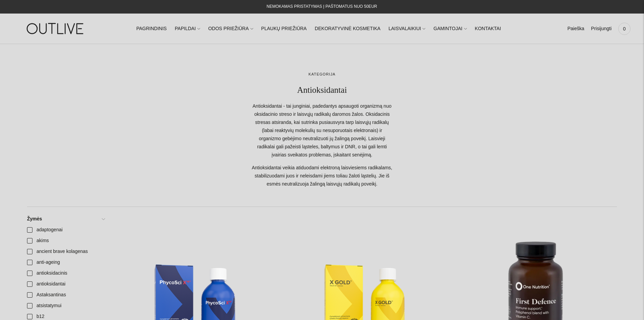  What do you see at coordinates (56, 28) in the screenshot?
I see `img: OUTLIVE` at bounding box center [56, 28].